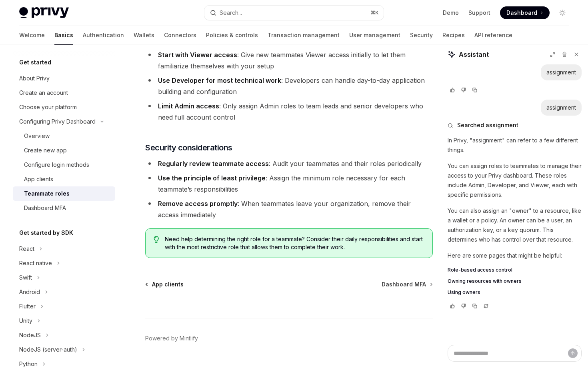  Describe the element at coordinates (289, 60) in the screenshot. I see `li: : Give new teammates Viewer access initially to let them familiarize themselves with your setup` at that location.